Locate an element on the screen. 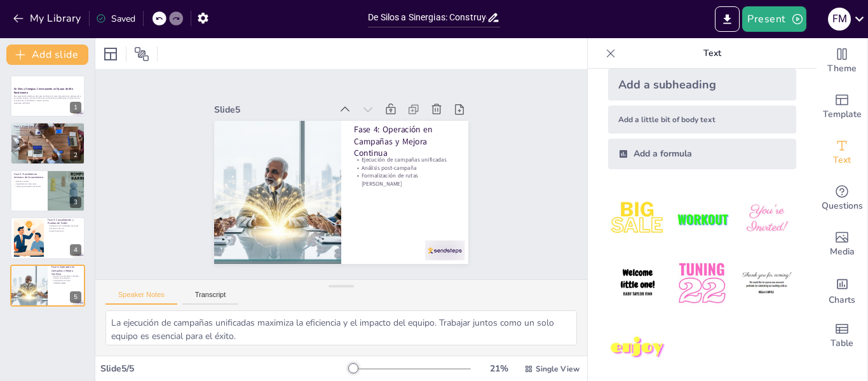 This screenshot has height=381, width=868. div: Add a table is located at coordinates (842, 336).